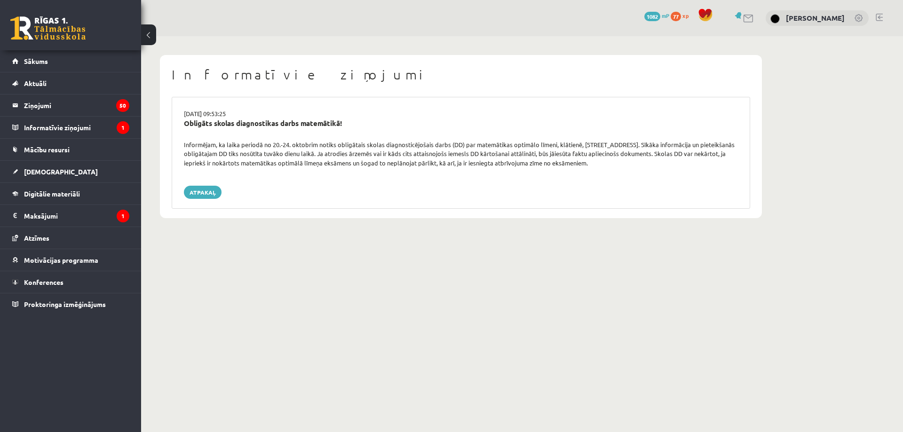  I want to click on h1: Informatīvie ziņojumi, so click(461, 75).